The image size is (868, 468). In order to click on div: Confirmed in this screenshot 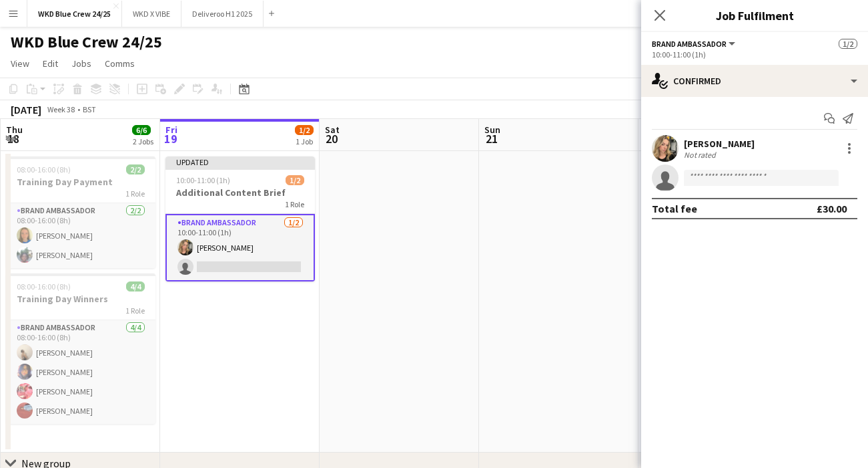, I will do `click(755, 81)`.